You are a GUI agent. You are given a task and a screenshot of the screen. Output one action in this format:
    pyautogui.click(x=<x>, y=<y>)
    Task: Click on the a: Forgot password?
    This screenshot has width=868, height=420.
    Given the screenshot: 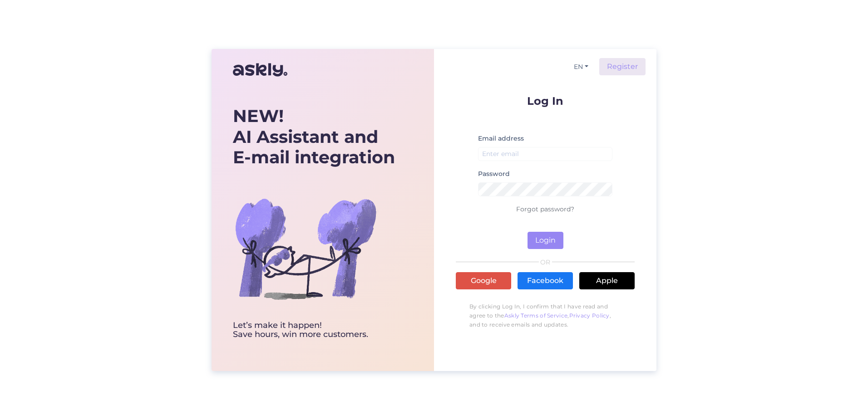 What is the action you would take?
    pyautogui.click(x=545, y=209)
    